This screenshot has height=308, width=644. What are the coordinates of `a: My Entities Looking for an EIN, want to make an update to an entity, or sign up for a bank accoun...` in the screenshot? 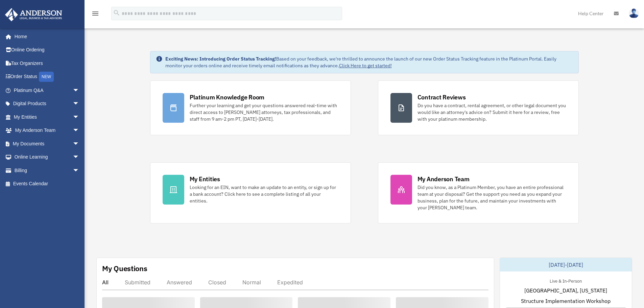 It's located at (250, 192).